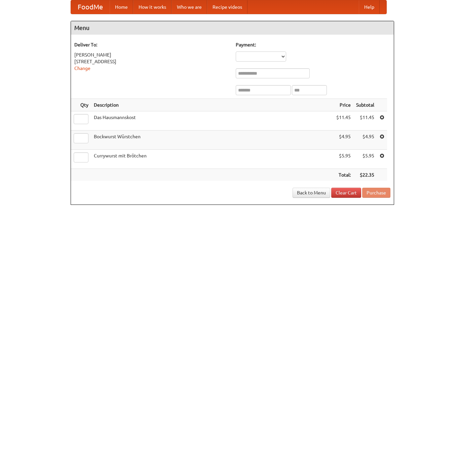  What do you see at coordinates (212, 159) in the screenshot?
I see `td: Currywurst mit Brötchen` at bounding box center [212, 159].